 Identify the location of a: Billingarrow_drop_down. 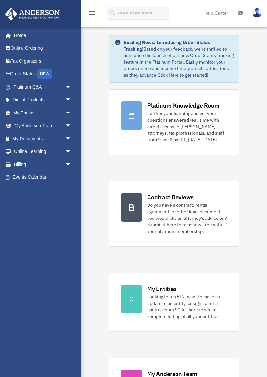
(43, 164).